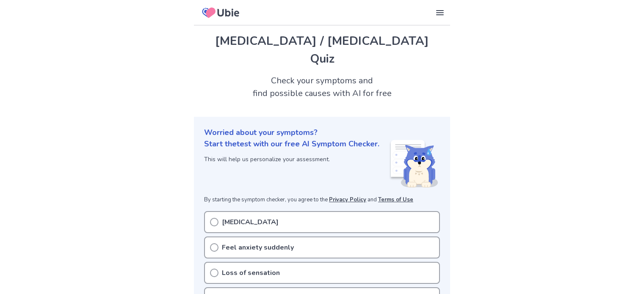 The width and height of the screenshot is (644, 294). What do you see at coordinates (321, 200) in the screenshot?
I see `p: By starting the symptom checker, you agree to the and` at bounding box center [321, 200].